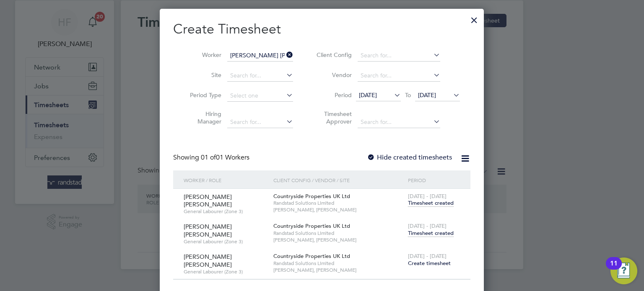  What do you see at coordinates (260, 96) in the screenshot?
I see `input: Select one` at bounding box center [260, 96].